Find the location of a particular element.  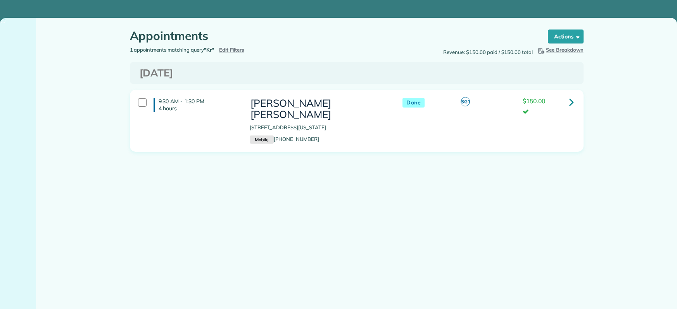

strong: "Kr" is located at coordinates (209, 50).